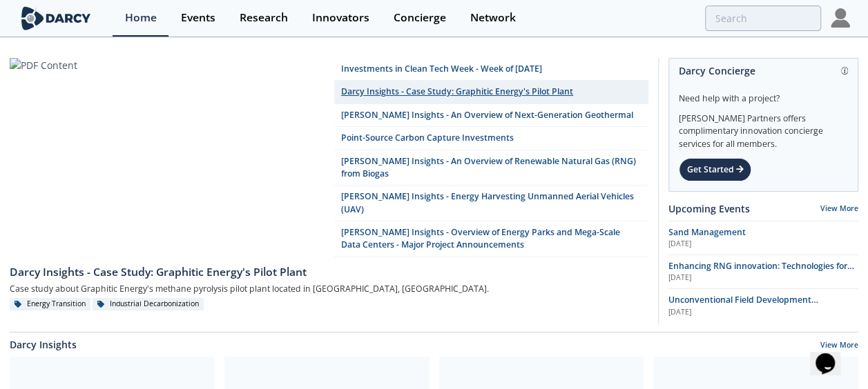  What do you see at coordinates (50, 304) in the screenshot?
I see `div: Energy Transition` at bounding box center [50, 304].